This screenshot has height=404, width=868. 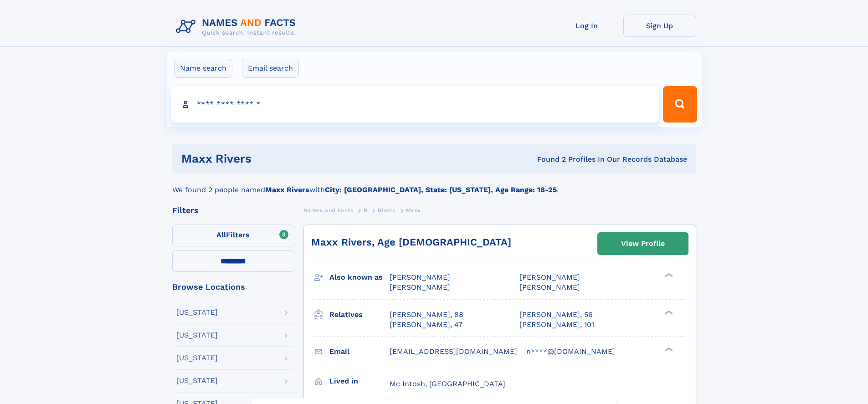 What do you see at coordinates (365, 210) in the screenshot?
I see `a: R` at bounding box center [365, 210].